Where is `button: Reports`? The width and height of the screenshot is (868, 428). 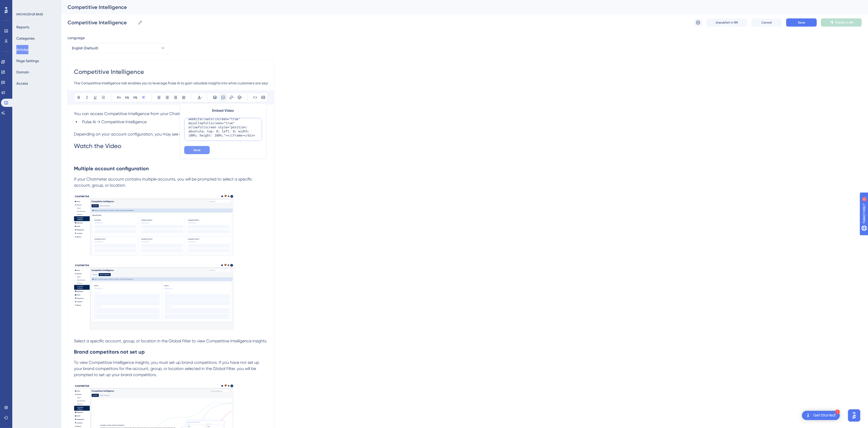
button: Reports is located at coordinates (23, 27).